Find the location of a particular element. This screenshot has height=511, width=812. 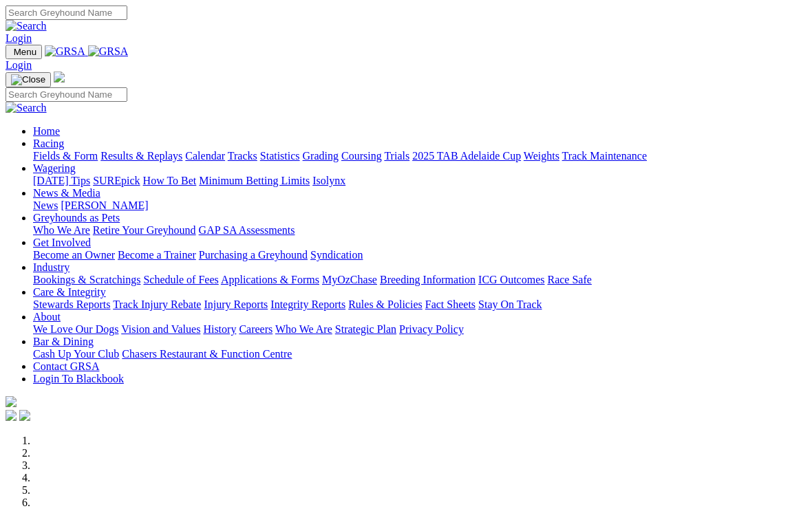

a: Results & Replays is located at coordinates (141, 155).